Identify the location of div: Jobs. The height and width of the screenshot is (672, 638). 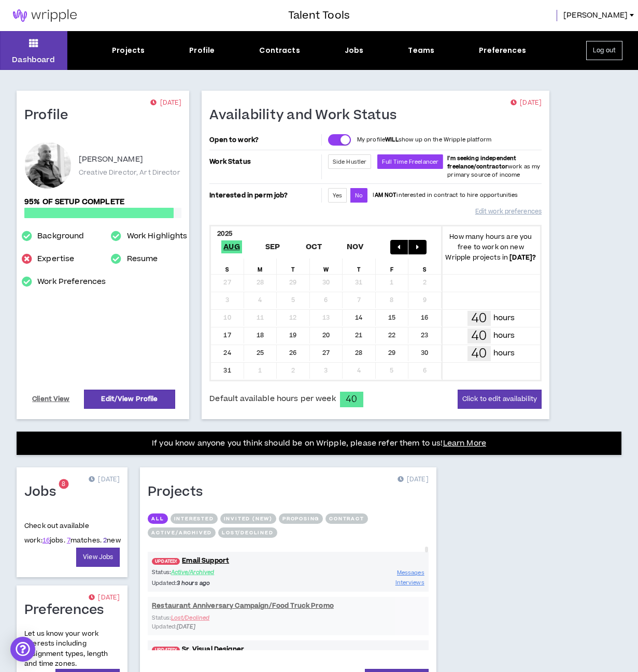
(354, 50).